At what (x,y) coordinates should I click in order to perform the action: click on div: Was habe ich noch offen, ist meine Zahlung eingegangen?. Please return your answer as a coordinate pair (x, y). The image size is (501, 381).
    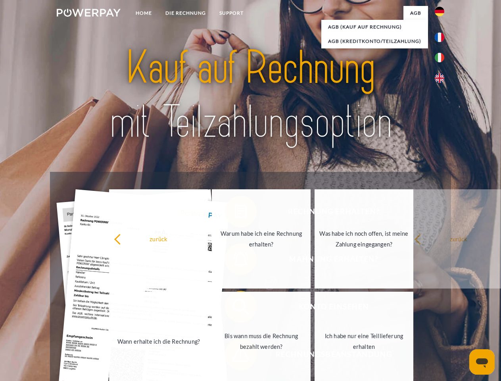
    Looking at the image, I should click on (364, 239).